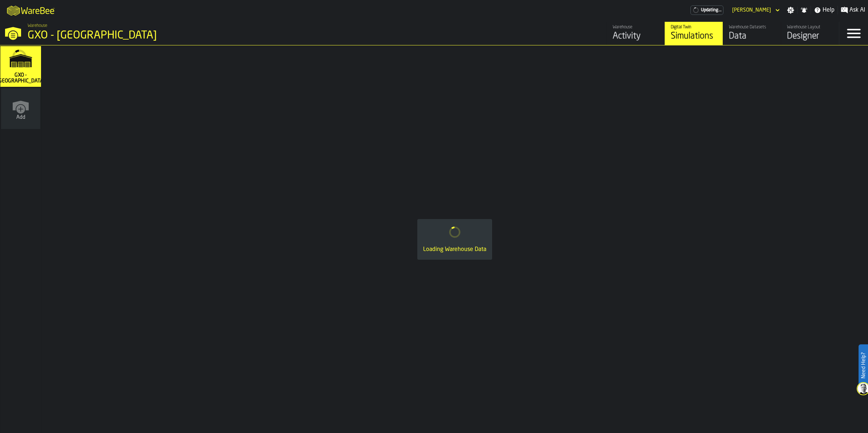  I want to click on label: button-toggle-Ask AI, so click(853, 10).